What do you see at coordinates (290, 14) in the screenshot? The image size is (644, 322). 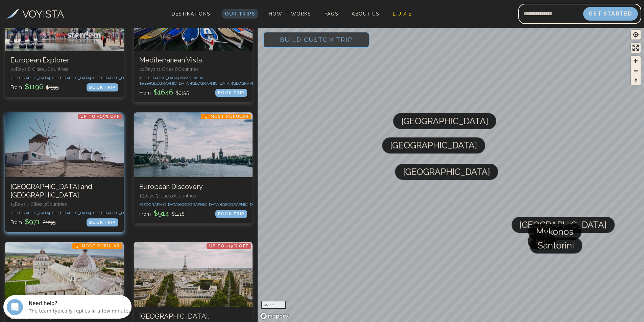 I see `span: How It Works` at bounding box center [290, 14].